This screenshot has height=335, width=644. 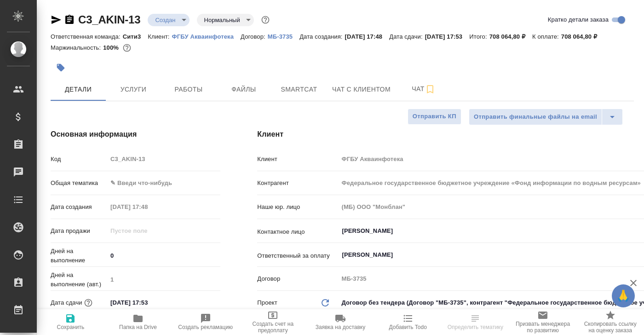 What do you see at coordinates (206, 328) in the screenshot?
I see `span: Создать рекламацию` at bounding box center [206, 328].